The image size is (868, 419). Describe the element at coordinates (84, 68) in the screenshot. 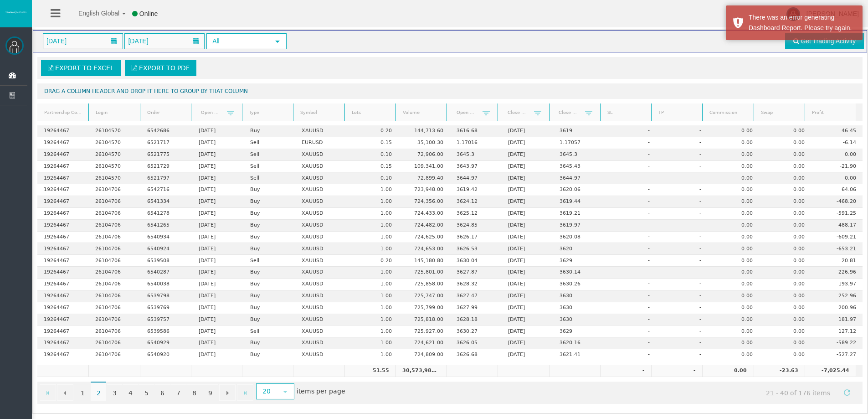

I see `span: Export to Excel` at that location.